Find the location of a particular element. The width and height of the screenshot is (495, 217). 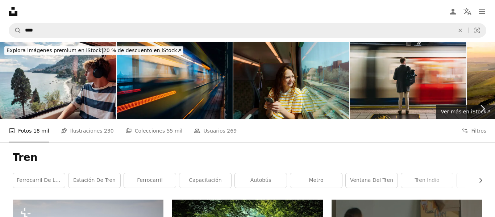

span: 230 is located at coordinates (109, 131).